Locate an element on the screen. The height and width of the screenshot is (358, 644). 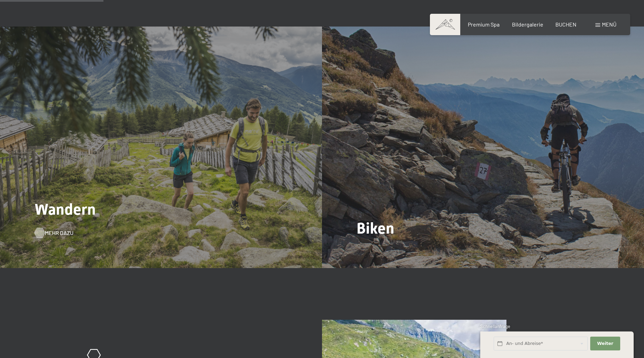
a: Bildergalerie is located at coordinates (528, 24).